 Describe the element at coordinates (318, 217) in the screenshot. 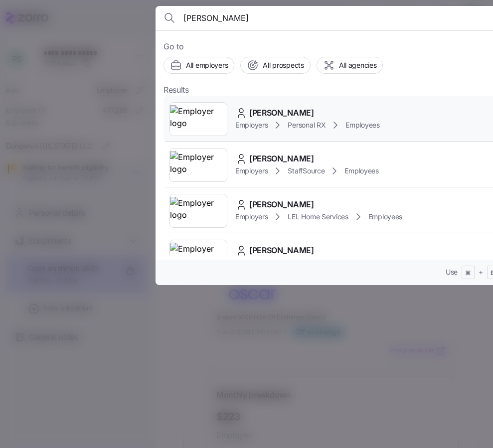

I see `span: LEL Home Services` at that location.